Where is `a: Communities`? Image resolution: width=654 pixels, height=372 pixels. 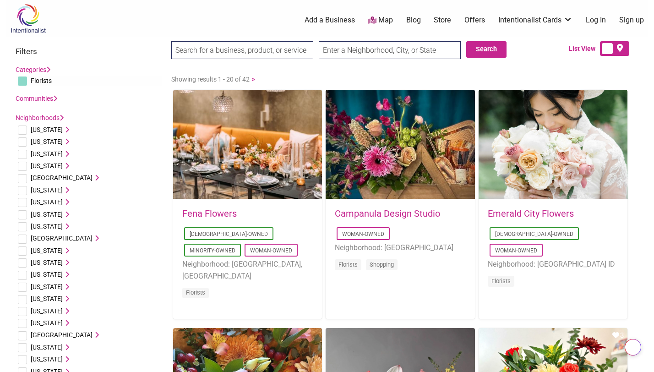 a: Communities is located at coordinates (36, 99).